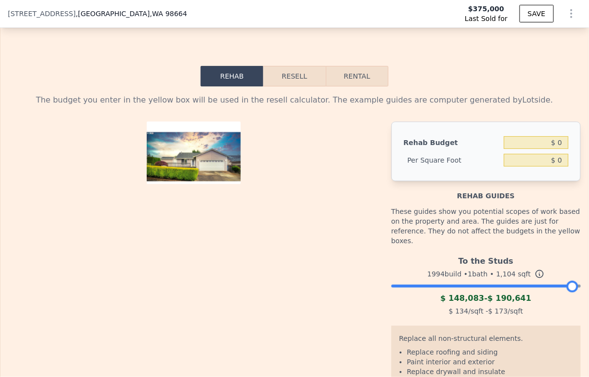  I want to click on button: Show Options, so click(571, 14).